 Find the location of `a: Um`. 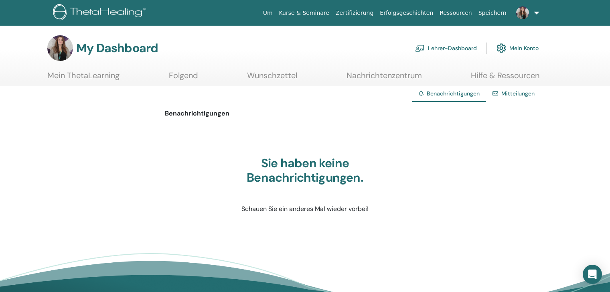

a: Um is located at coordinates (268, 13).